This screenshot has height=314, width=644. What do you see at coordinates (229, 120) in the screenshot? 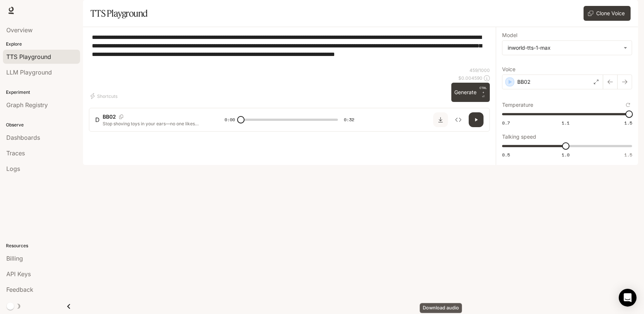
I see `span: 0:00` at bounding box center [229, 120].